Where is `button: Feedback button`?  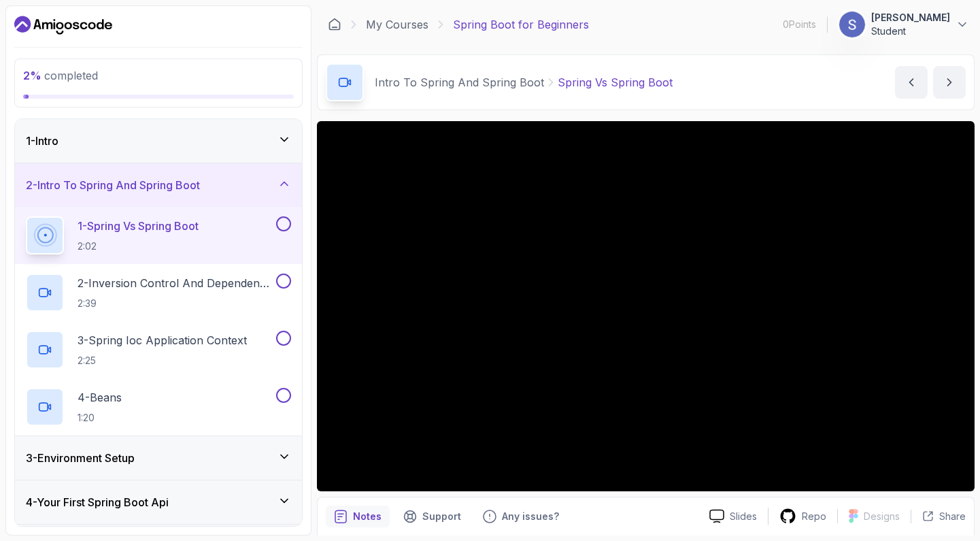 button: Feedback button is located at coordinates (521, 516).